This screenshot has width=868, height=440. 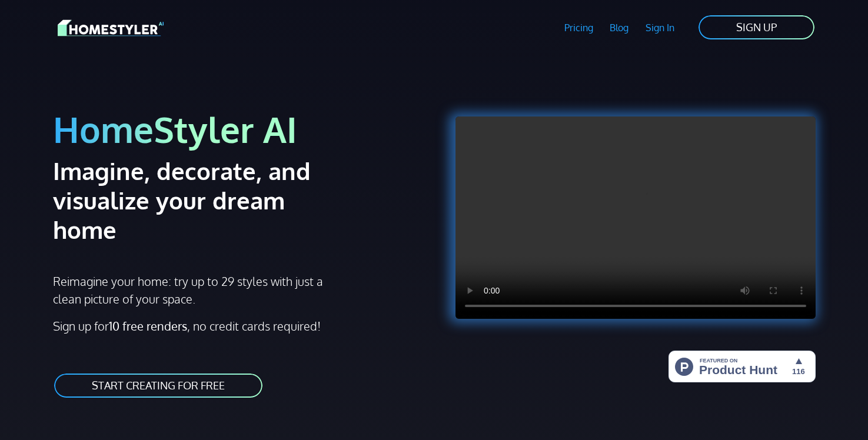 What do you see at coordinates (660, 27) in the screenshot?
I see `a: Sign In` at bounding box center [660, 27].